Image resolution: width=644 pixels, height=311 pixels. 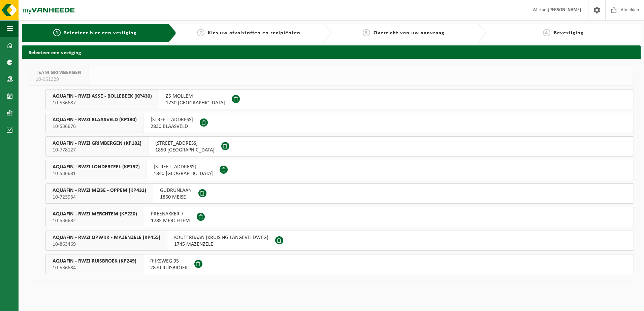 What do you see at coordinates (95, 221) in the screenshot?
I see `span: 10-536682` at bounding box center [95, 221].